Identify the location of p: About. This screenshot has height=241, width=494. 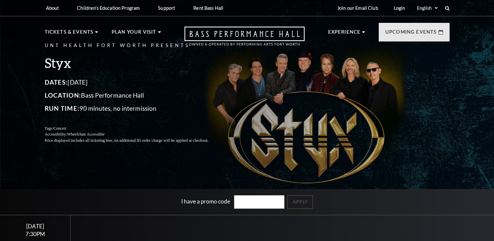
(53, 8).